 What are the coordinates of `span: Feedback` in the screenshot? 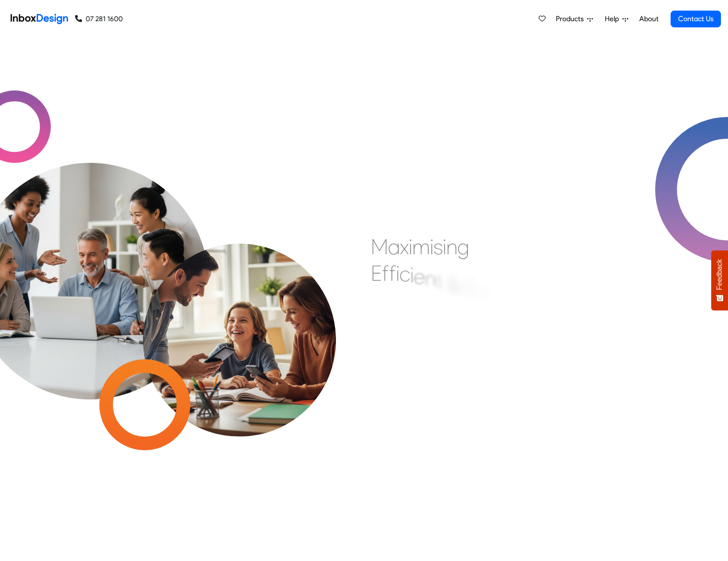 It's located at (720, 275).